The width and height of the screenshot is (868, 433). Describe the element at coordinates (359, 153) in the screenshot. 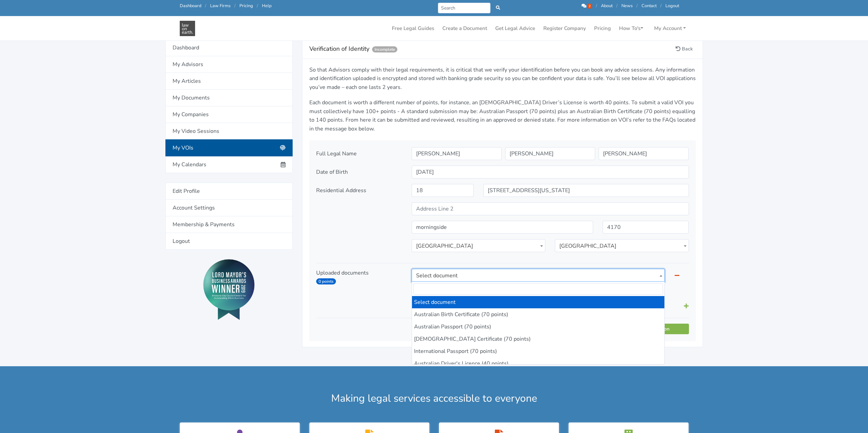

I see `div: Full Legal Name` at that location.